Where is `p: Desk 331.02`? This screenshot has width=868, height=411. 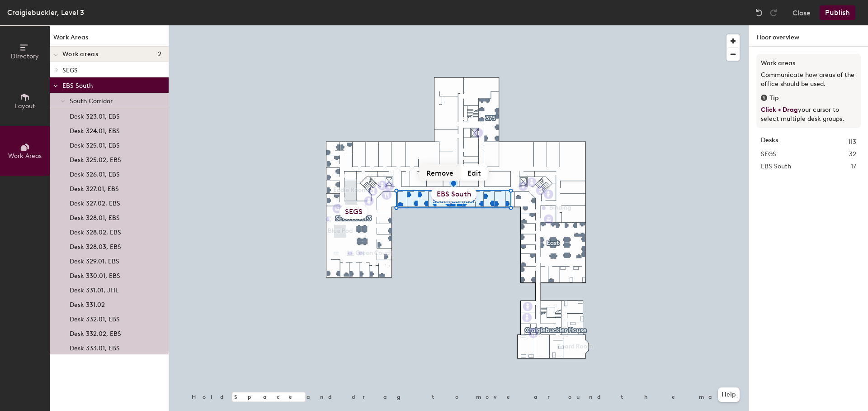 p: Desk 331.02 is located at coordinates (87, 303).